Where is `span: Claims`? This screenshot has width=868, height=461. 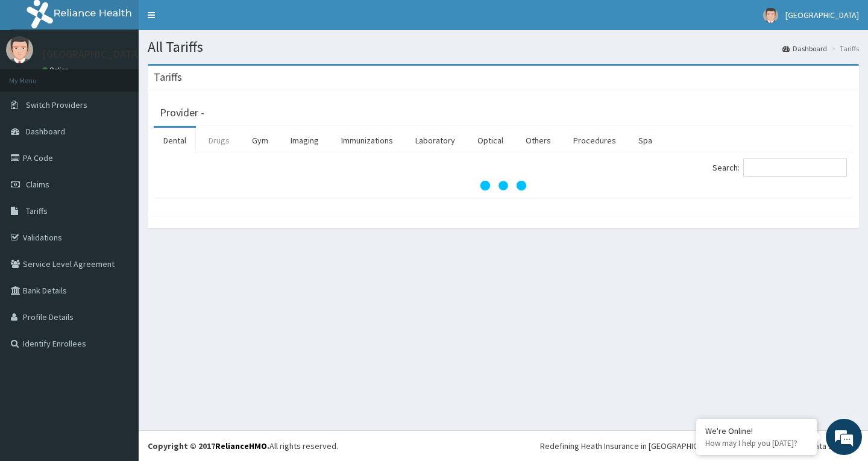
span: Claims is located at coordinates (37, 185).